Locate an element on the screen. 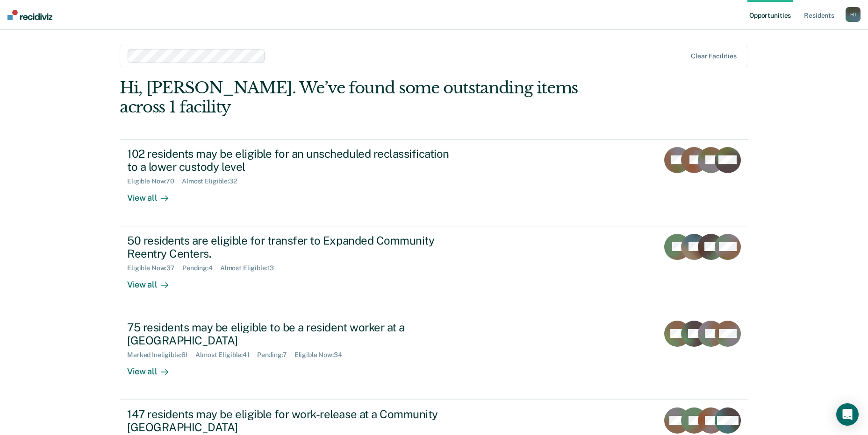  a: 50 residents are eligible for transfer to Expanded Community Reentry Centers.Eligible Now:37Pendi... is located at coordinates (434, 270).